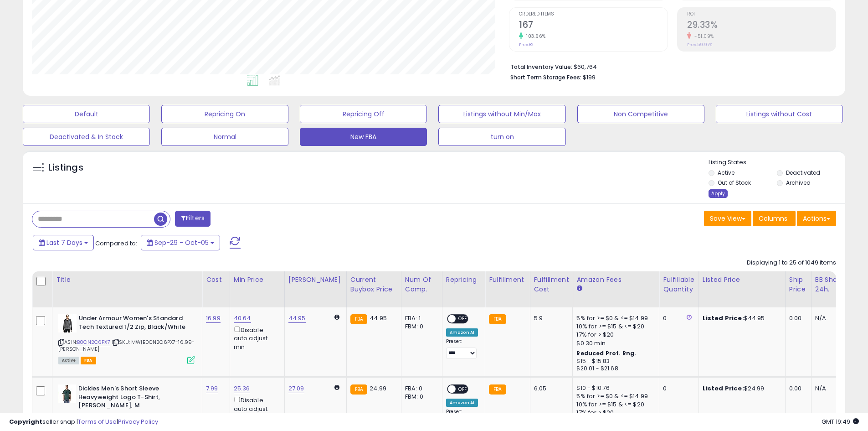 The image size is (868, 431). I want to click on div: $24.99, so click(740, 389).